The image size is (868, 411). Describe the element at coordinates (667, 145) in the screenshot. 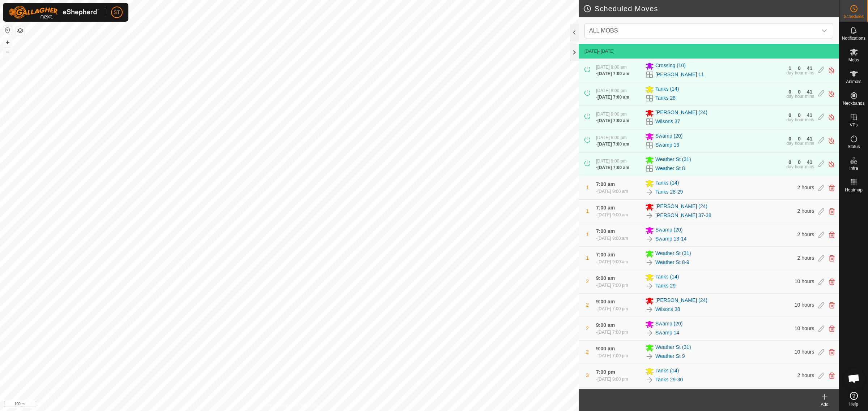

I see `a: Swamp 13` at that location.